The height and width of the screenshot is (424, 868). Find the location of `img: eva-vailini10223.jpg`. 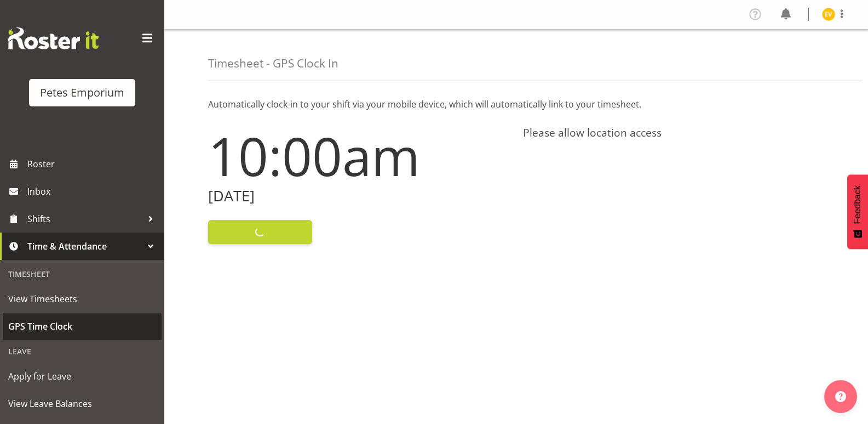

img: eva-vailini10223.jpg is located at coordinates (828, 14).